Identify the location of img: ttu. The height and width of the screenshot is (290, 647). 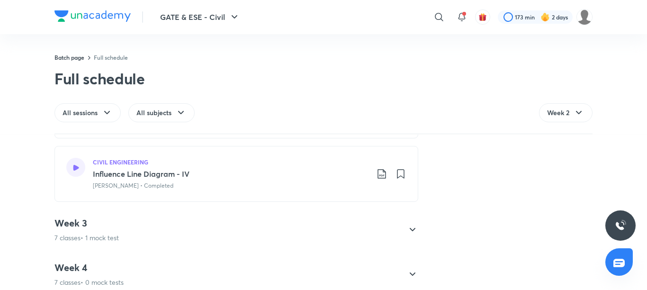
(621, 226).